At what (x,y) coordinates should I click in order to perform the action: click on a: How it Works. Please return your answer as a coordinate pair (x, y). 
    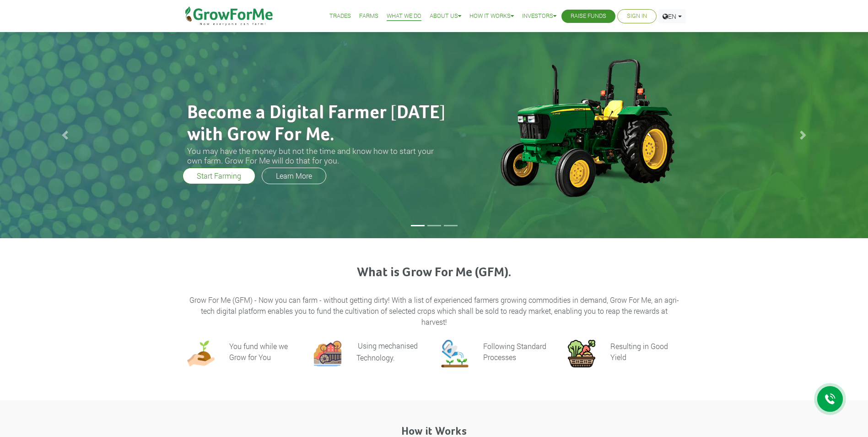
    Looking at the image, I should click on (492, 16).